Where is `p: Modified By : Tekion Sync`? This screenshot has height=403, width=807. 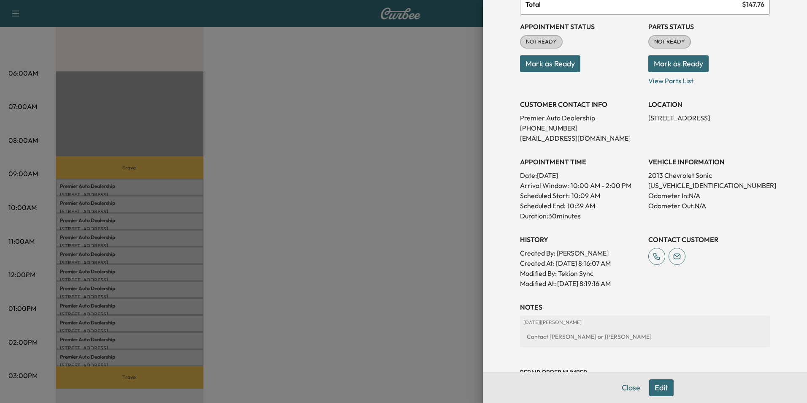
p: Modified By : Tekion Sync is located at coordinates (581, 273).